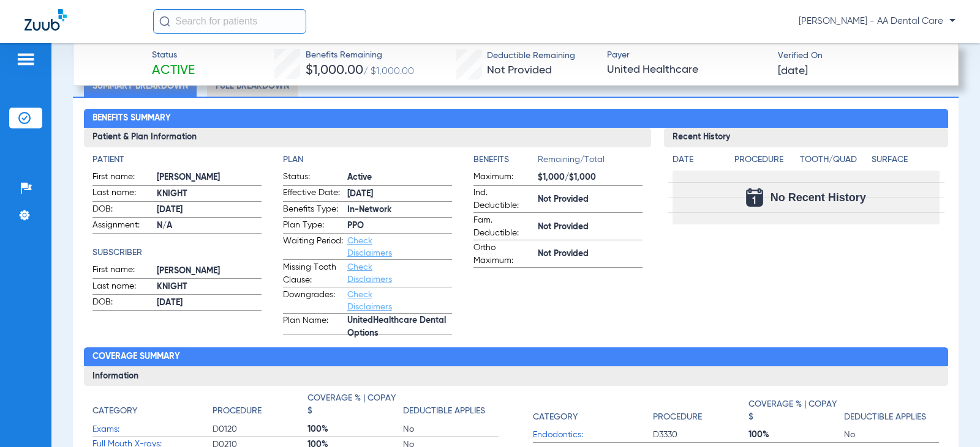 This screenshot has width=980, height=447. I want to click on h4: Date, so click(699, 160).